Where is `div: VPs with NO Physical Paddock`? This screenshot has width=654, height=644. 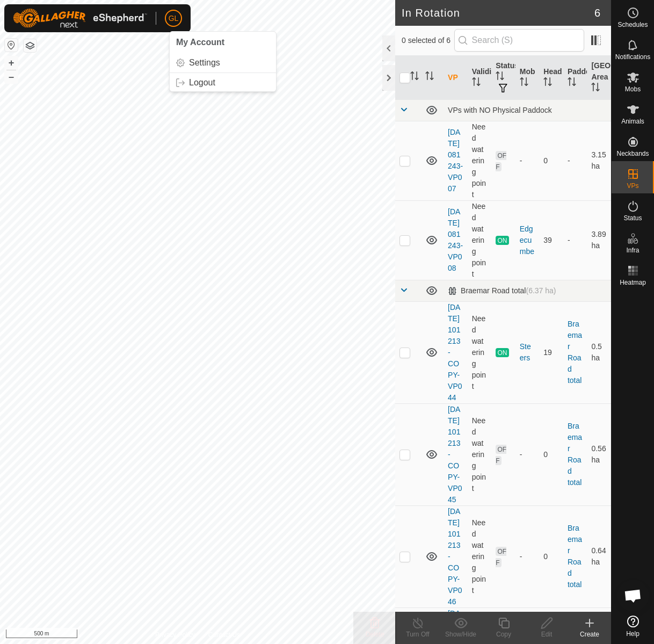 div: VPs with NO Physical Paddock is located at coordinates (527, 110).